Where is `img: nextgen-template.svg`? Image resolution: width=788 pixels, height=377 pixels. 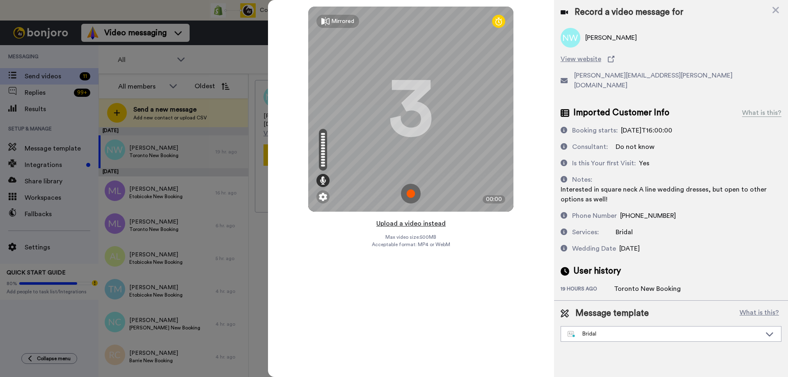
img: nextgen-template.svg is located at coordinates (571, 334).